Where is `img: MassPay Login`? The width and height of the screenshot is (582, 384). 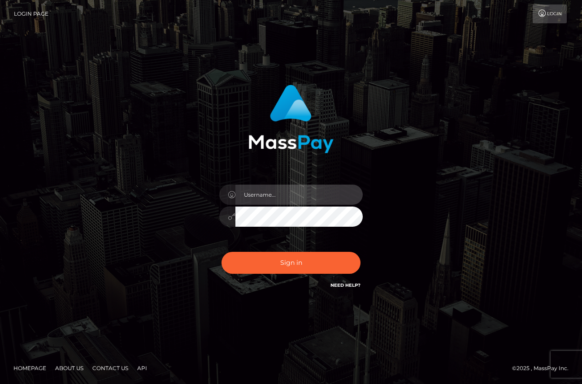 img: MassPay Login is located at coordinates (291, 119).